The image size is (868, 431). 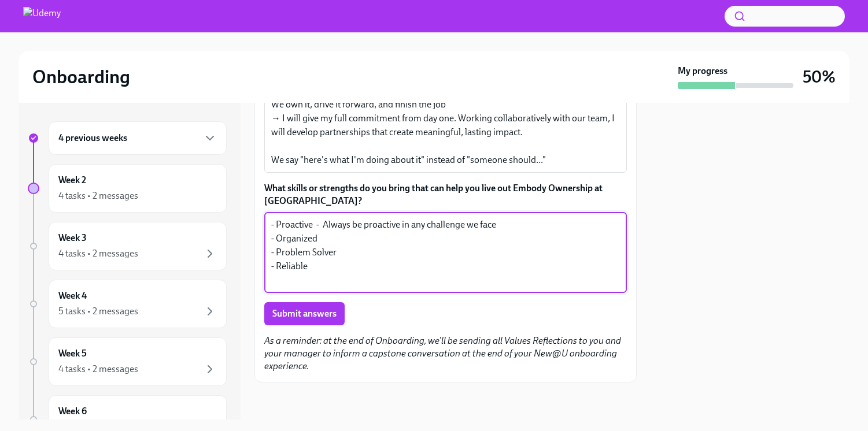 I want to click on em: As a reminder: at the end of Onboarding, we'll be sending all Values Reflections to you and your ..., so click(x=442, y=353).